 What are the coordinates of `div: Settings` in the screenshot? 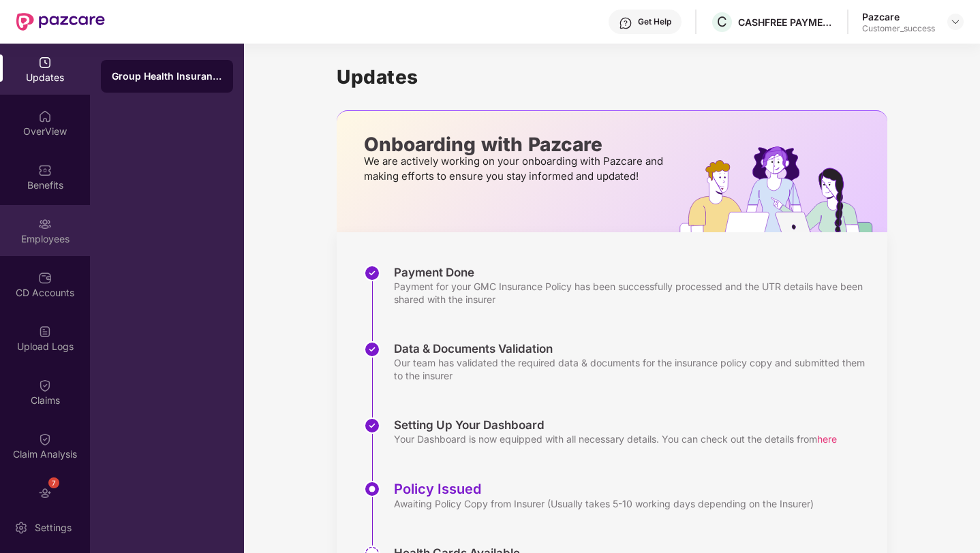 It's located at (53, 528).